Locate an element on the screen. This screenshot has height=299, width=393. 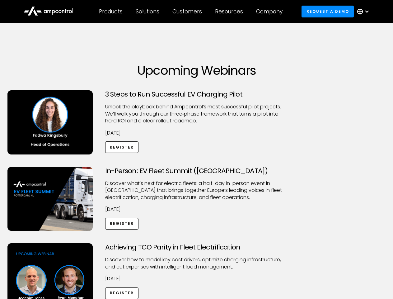
div: Customers is located at coordinates (187, 12).